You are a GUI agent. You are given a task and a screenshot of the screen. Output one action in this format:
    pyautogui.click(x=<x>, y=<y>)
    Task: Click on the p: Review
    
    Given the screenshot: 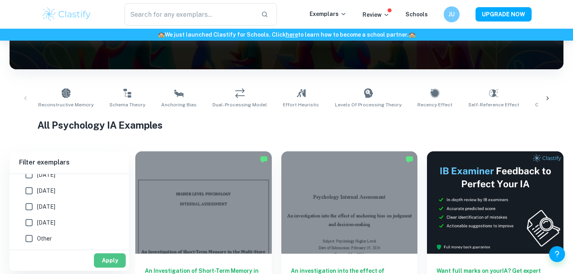 What is the action you would take?
    pyautogui.click(x=376, y=15)
    